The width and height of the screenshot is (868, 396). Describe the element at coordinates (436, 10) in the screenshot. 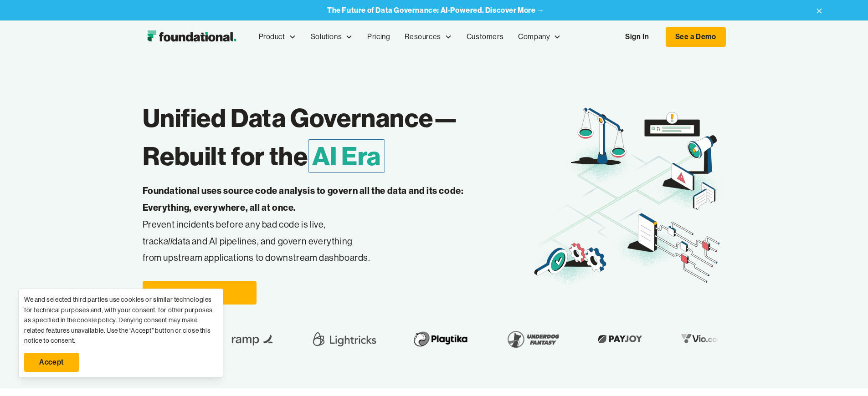

I see `strong: The Future of Data Governance: AI-Powered. Discover More →` at that location.